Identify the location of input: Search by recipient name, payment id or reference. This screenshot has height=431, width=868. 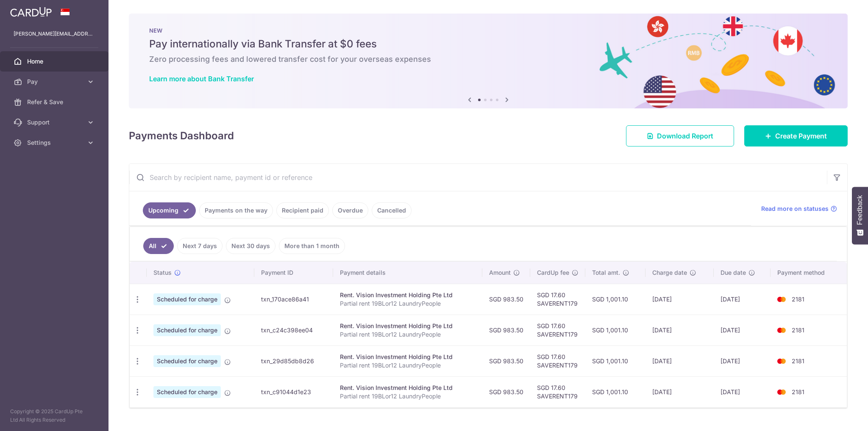
(479, 177).